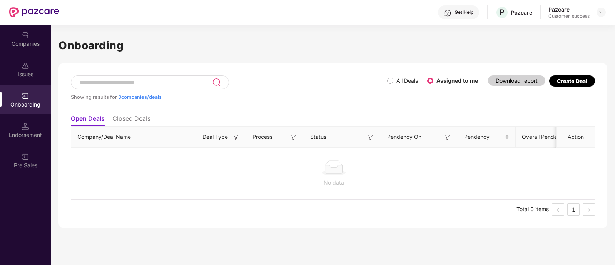 The width and height of the screenshot is (615, 265). I want to click on img: svg+xml;base64,PHN2ZyBpZD0iQ29tcGFuaWVzIiB4bWxucz0iaHR0cDovL3d3dy53My5vcmcvMjAwMC9zdmciIHdpZHRoPS..., so click(25, 35).